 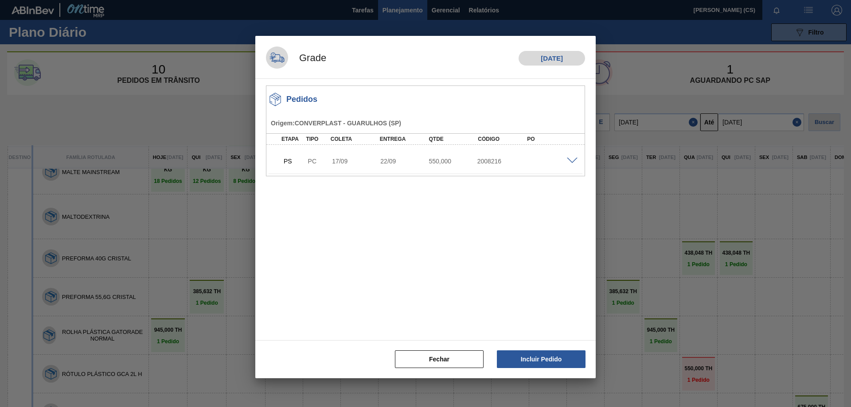 I want to click on button: Incluir Pedido, so click(x=541, y=359).